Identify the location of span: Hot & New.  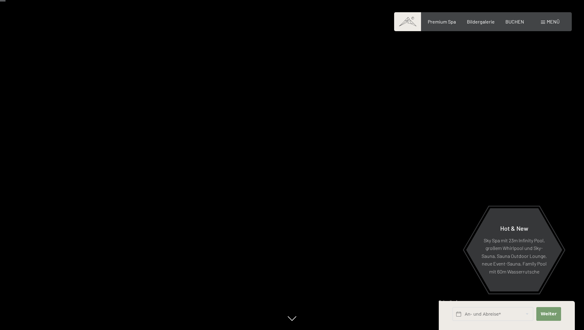
(514, 228).